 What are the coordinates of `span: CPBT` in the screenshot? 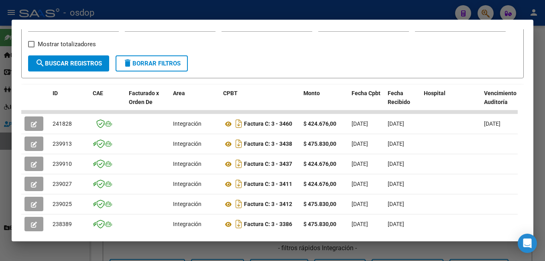 It's located at (230, 93).